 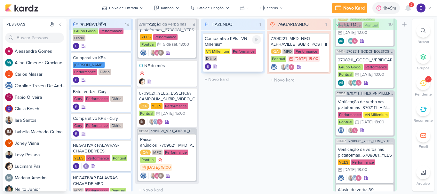 What do you see at coordinates (423, 34) in the screenshot?
I see `li: Ctrl + F` at bounding box center [423, 34].